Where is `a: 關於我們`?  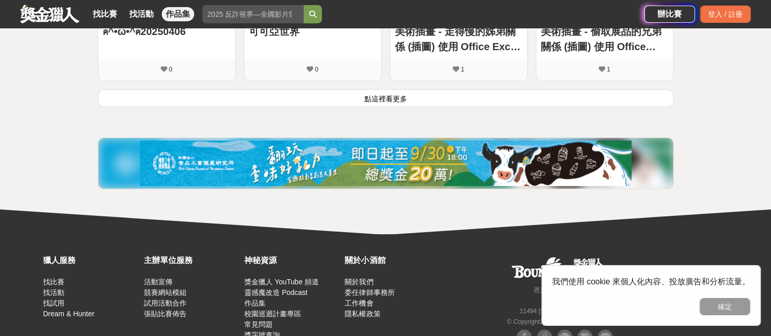 a: 關於我們 is located at coordinates (359, 282).